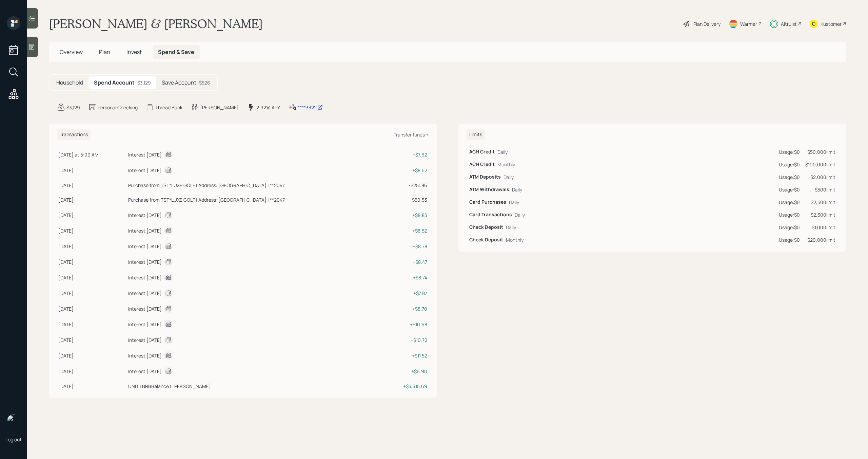 The height and width of the screenshot is (459, 868). I want to click on div: $20,000 limit, so click(820, 239).